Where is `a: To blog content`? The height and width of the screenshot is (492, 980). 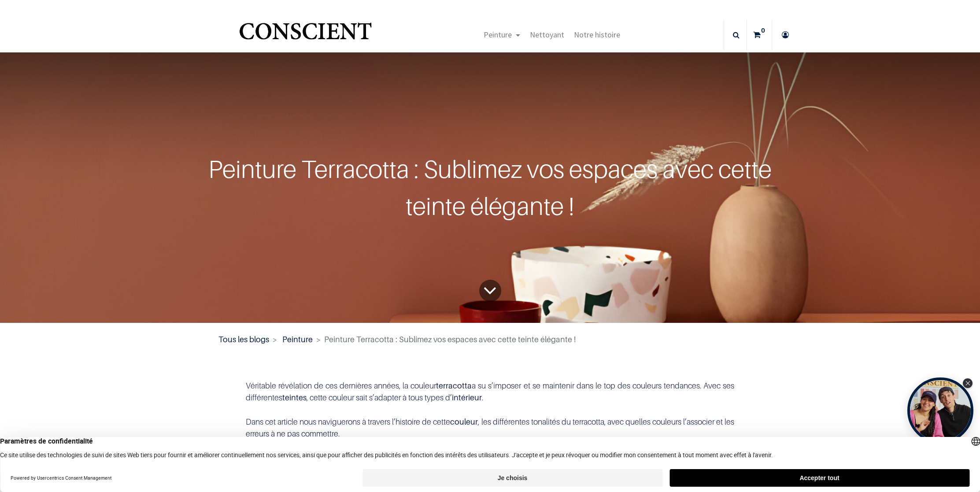
a: To blog content is located at coordinates (490, 290).